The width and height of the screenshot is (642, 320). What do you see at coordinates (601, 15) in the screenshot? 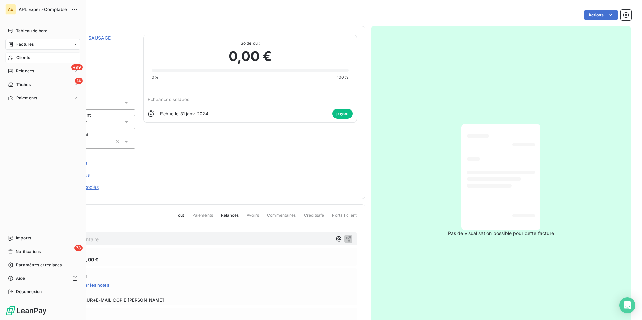
I see `button: Actions` at bounding box center [601, 15].